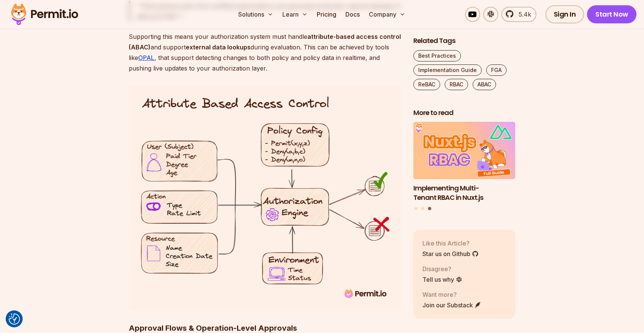 This screenshot has width=644, height=333. I want to click on button: Solutions, so click(256, 14).